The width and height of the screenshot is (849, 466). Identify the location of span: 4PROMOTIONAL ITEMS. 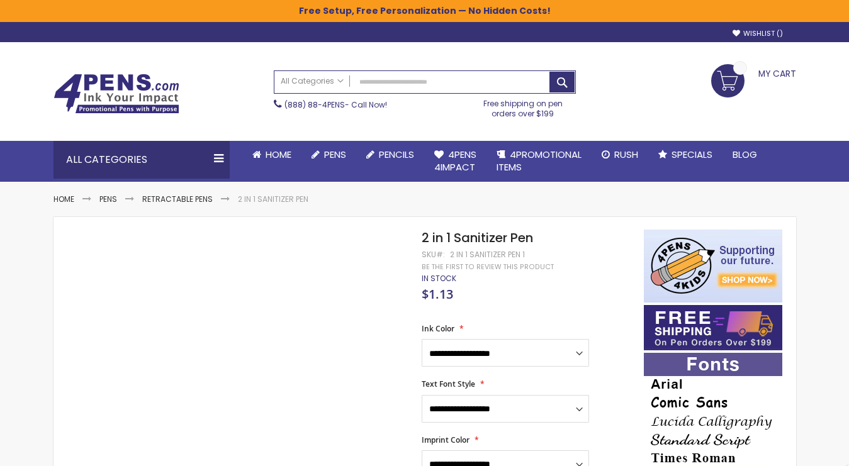
(539, 161).